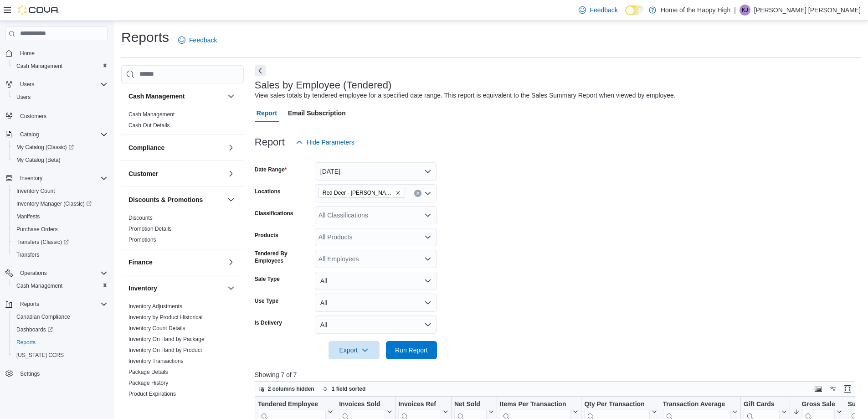 The width and height of the screenshot is (868, 419). I want to click on button: Keyboard shortcuts, so click(819, 389).